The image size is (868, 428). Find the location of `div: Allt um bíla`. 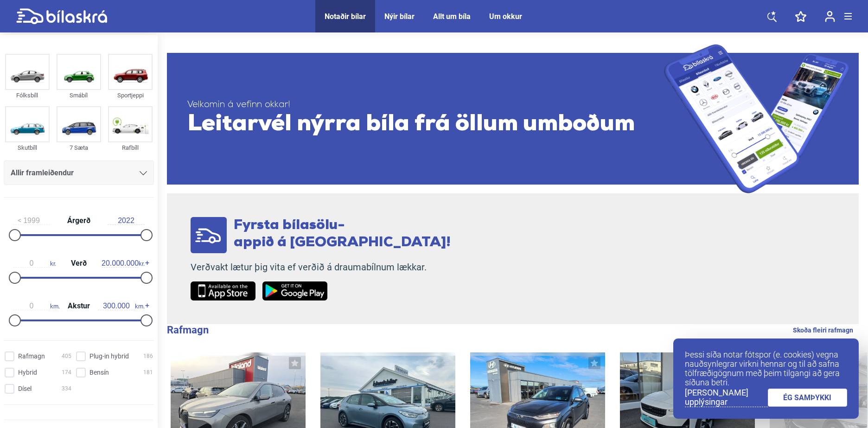

div: Allt um bíla is located at coordinates (451, 16).